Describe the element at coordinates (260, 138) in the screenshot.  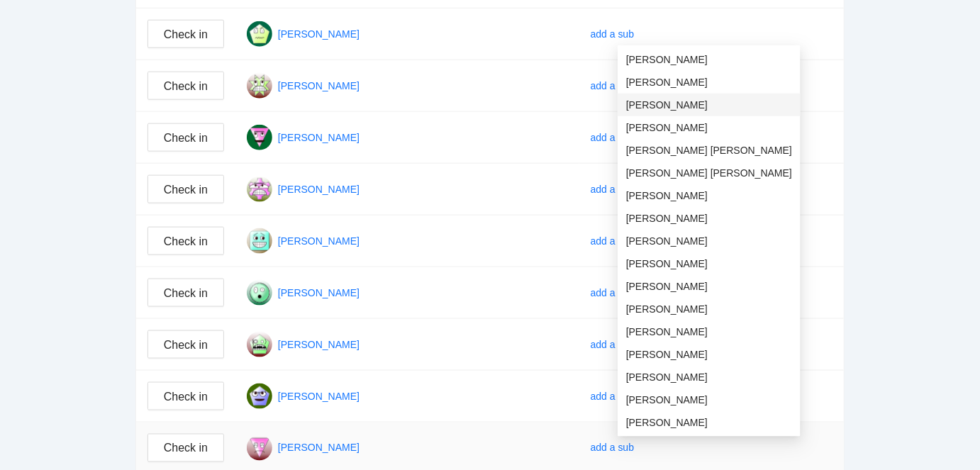
I see `img: Gravatar for linda cotte@gmail.com` at that location.